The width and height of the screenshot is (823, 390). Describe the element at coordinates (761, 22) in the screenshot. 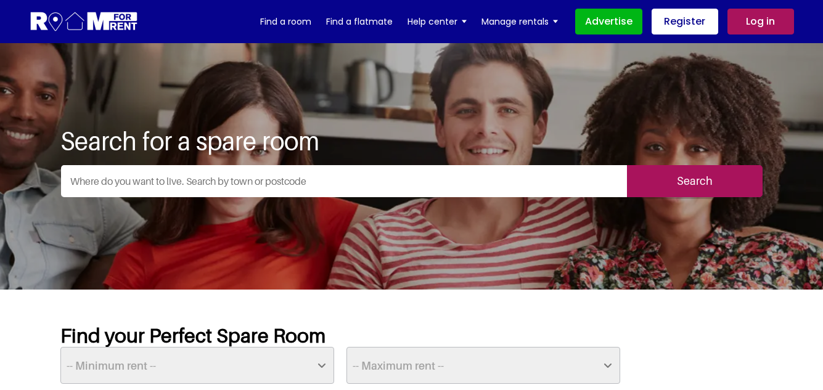

I see `a: Log in` at that location.